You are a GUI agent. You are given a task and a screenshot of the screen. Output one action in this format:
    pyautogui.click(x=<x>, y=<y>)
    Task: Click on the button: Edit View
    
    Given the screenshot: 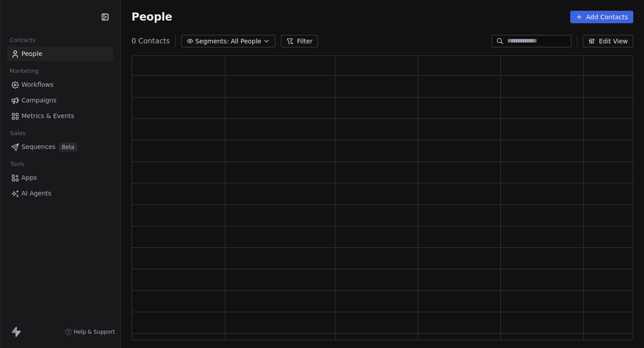 What is the action you would take?
    pyautogui.click(x=608, y=41)
    